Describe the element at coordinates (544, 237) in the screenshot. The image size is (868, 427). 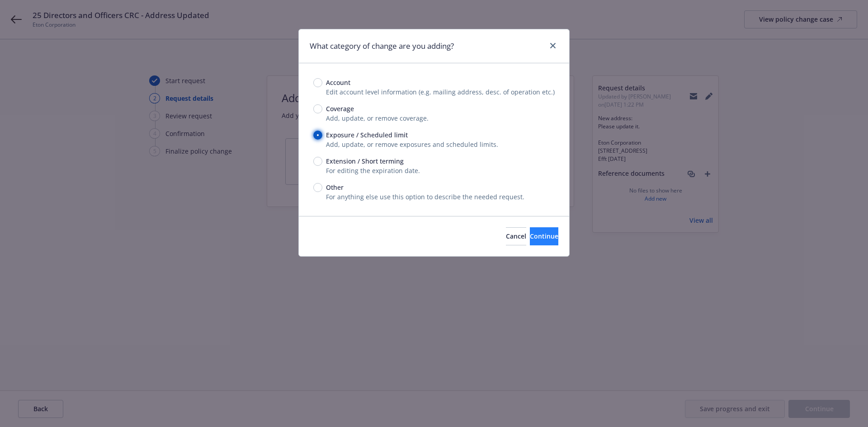
I see `button: Continue` at that location.